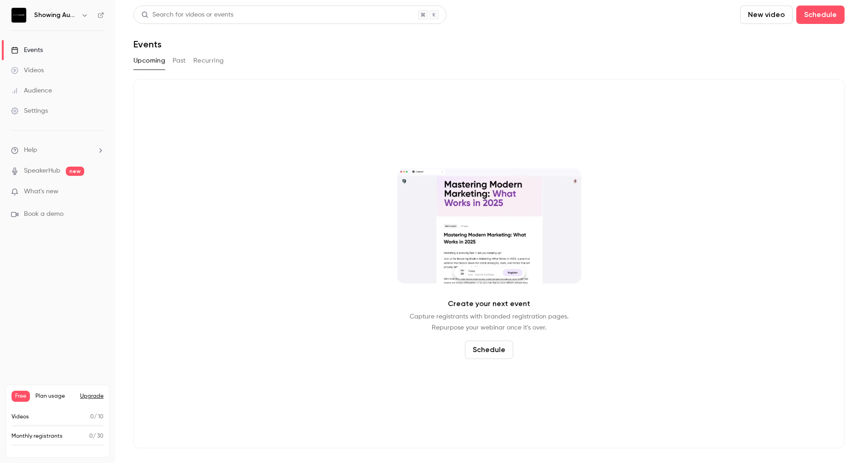 The height and width of the screenshot is (463, 863). I want to click on img: Showing Austin, so click(19, 15).